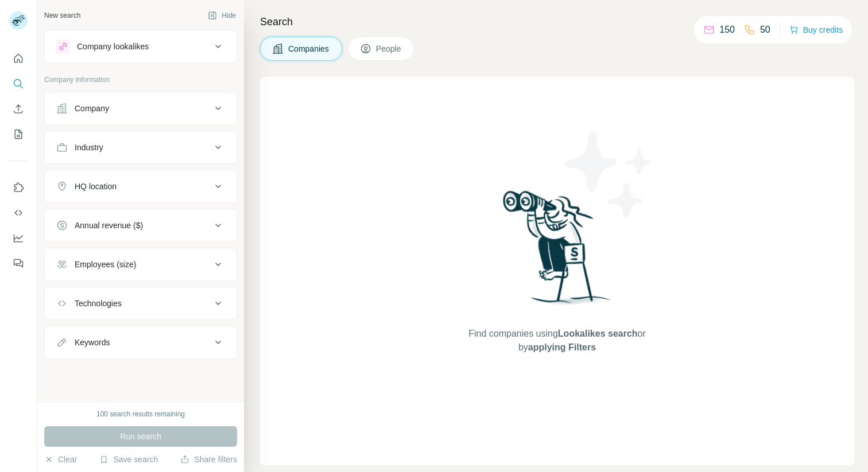 The image size is (868, 472). What do you see at coordinates (18, 213) in the screenshot?
I see `button: Use Surfe API` at bounding box center [18, 213].